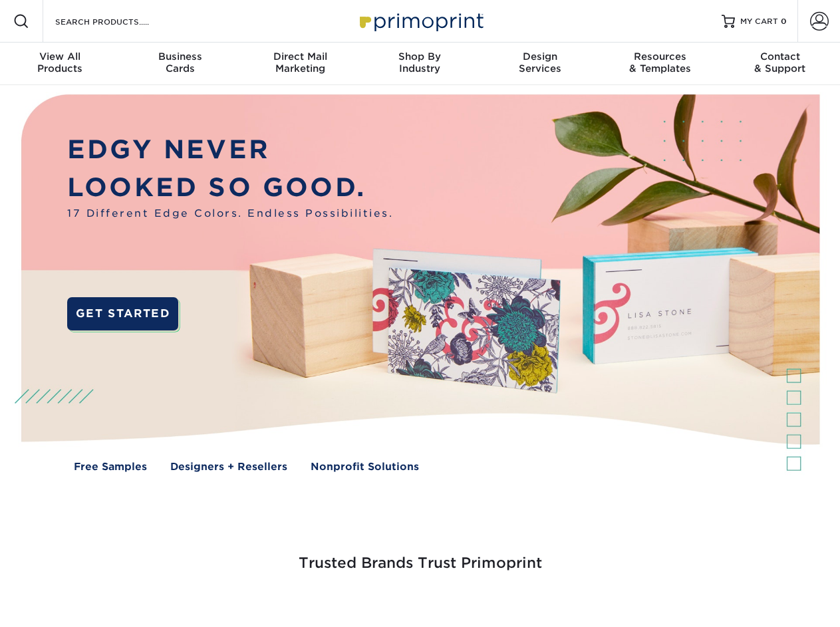  Describe the element at coordinates (230, 214) in the screenshot. I see `span: 17 Different Edge Colors. Endless Possibilities.` at that location.